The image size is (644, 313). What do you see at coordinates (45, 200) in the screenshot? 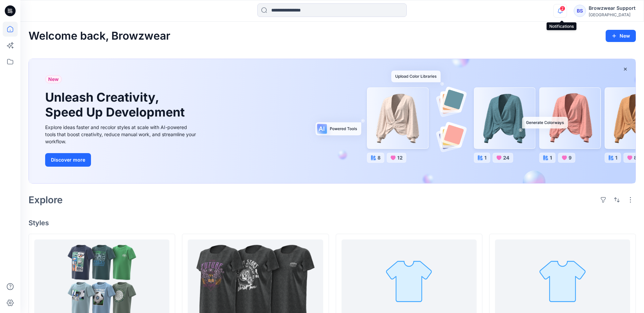
I see `h2: Explore` at bounding box center [45, 200].